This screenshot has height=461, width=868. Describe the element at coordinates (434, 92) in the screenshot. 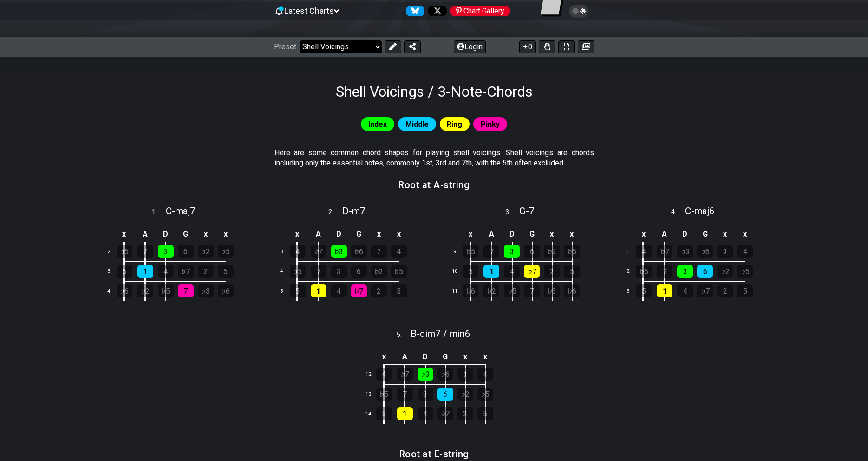

I see `h1: Shell Voicings / 3-Note-Chords` at that location.